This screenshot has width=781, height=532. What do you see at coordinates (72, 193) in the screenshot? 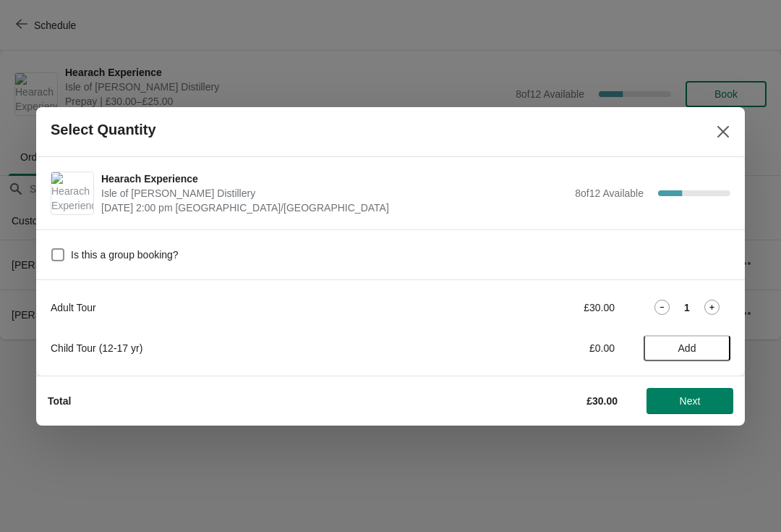
I see `img: Hearach Experience | Isle of Harris Distillery | October 13 | 2:00 pm Europe/London` at bounding box center [72, 193].